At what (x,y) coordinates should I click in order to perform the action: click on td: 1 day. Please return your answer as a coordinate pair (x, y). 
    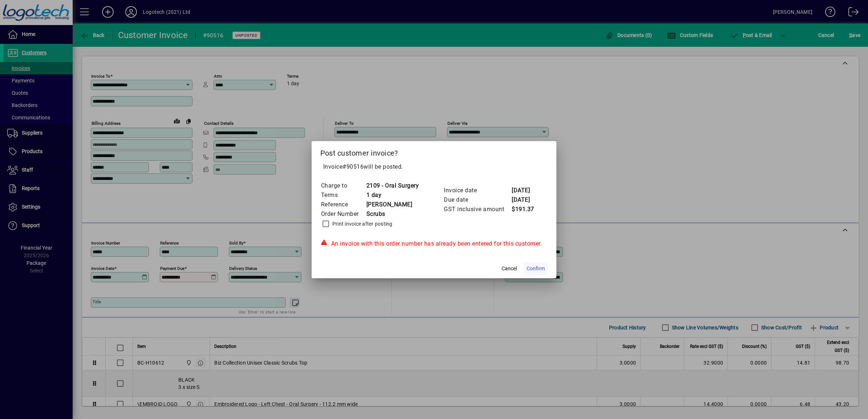
    Looking at the image, I should click on (393, 195).